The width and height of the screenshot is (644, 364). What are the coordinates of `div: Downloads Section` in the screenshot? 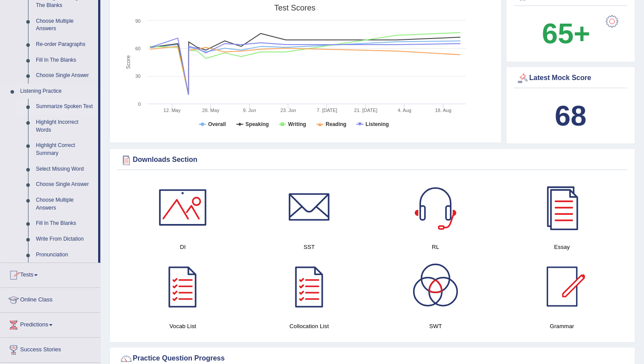 It's located at (372, 160).